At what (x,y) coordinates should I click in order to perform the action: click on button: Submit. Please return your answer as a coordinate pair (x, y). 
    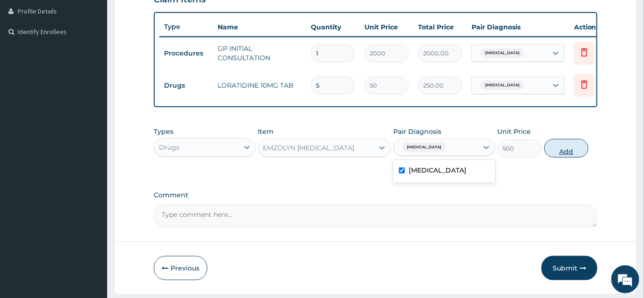
    Looking at the image, I should click on (570, 268).